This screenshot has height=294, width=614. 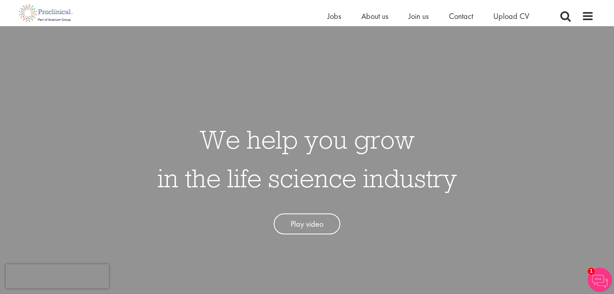 I want to click on span: Jobs, so click(x=334, y=16).